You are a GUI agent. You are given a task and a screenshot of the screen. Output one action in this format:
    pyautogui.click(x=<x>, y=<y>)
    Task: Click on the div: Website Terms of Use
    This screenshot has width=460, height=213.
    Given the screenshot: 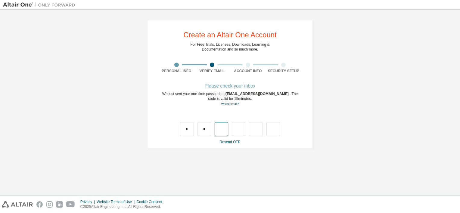 What is the action you would take?
    pyautogui.click(x=117, y=202)
    